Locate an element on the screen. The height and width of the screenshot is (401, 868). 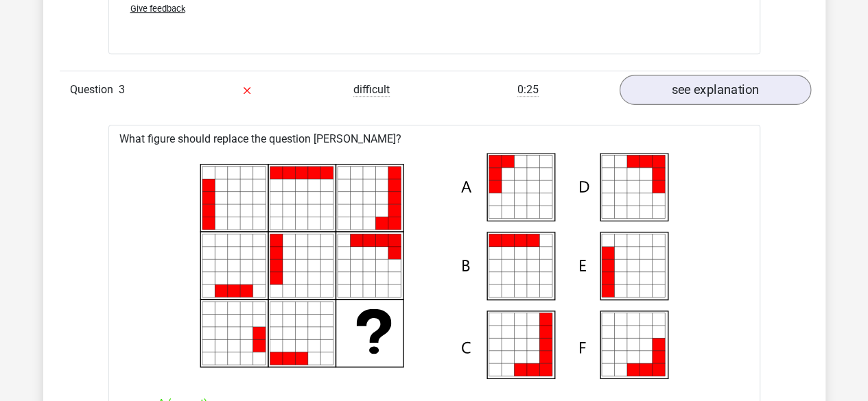
span: difficult is located at coordinates (372, 90).